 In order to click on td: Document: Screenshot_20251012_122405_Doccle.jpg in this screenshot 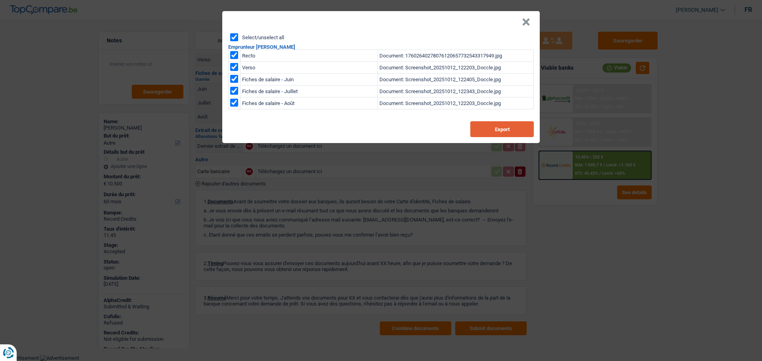, I will do `click(455, 80)`.